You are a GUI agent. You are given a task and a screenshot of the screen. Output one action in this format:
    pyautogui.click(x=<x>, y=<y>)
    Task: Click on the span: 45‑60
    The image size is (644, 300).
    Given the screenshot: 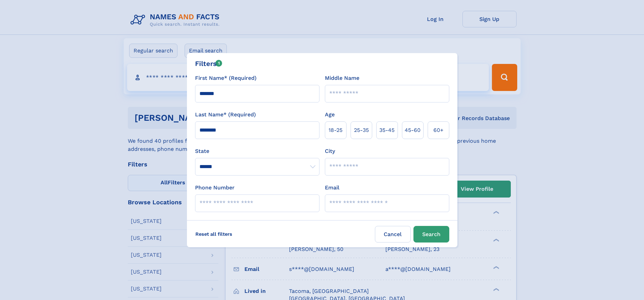 What is the action you would take?
    pyautogui.click(x=412, y=130)
    